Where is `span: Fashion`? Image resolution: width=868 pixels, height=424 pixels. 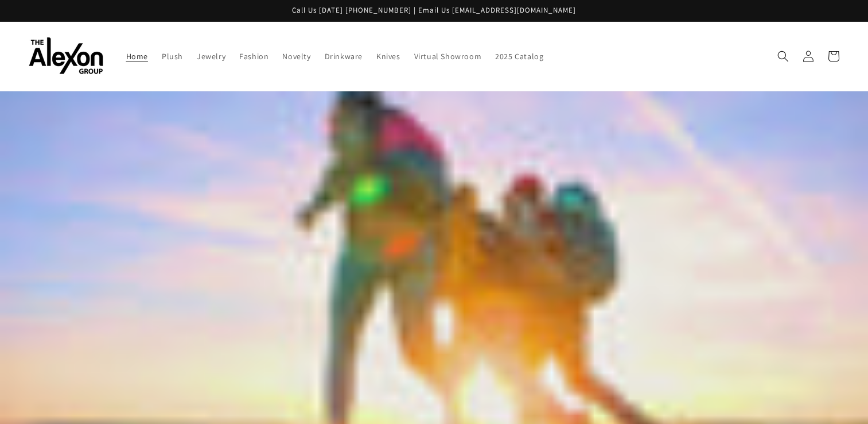 span: Fashion is located at coordinates (254, 56).